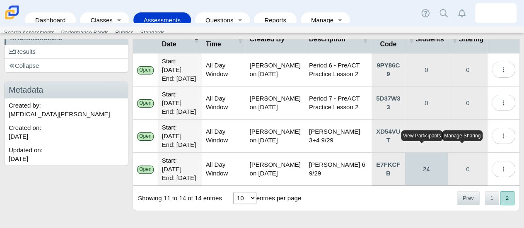 This screenshot has width=524, height=228. Describe the element at coordinates (50, 20) in the screenshot. I see `a: Dashboard` at that location.